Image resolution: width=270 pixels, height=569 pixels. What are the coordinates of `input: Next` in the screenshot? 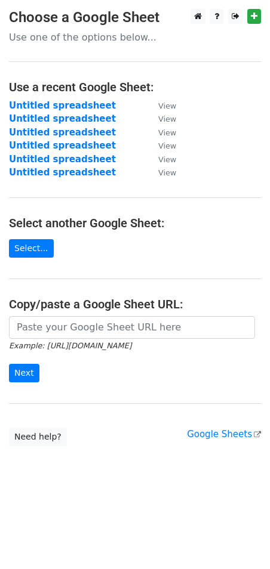 It's located at (24, 373).